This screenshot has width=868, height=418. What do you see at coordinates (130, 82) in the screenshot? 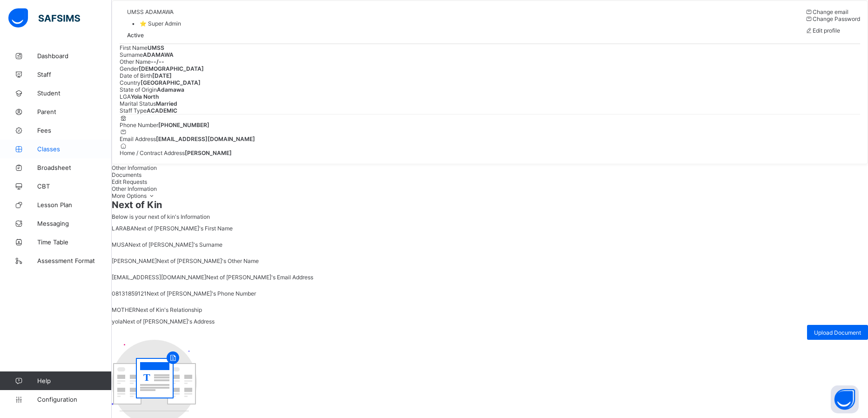
I see `span: Country` at bounding box center [130, 82].